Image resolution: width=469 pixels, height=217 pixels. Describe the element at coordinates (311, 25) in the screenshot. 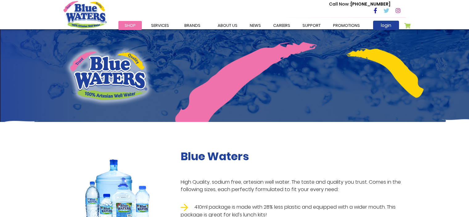

I see `a: support` at that location.